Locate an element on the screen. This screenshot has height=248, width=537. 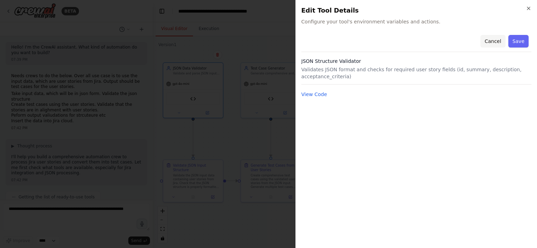
button: Save is located at coordinates (518, 41).